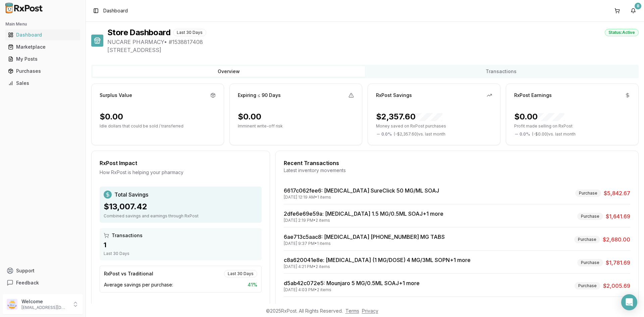 The height and width of the screenshot is (317, 644). Describe the element at coordinates (617, 193) in the screenshot. I see `span: $5,842.67` at that location.